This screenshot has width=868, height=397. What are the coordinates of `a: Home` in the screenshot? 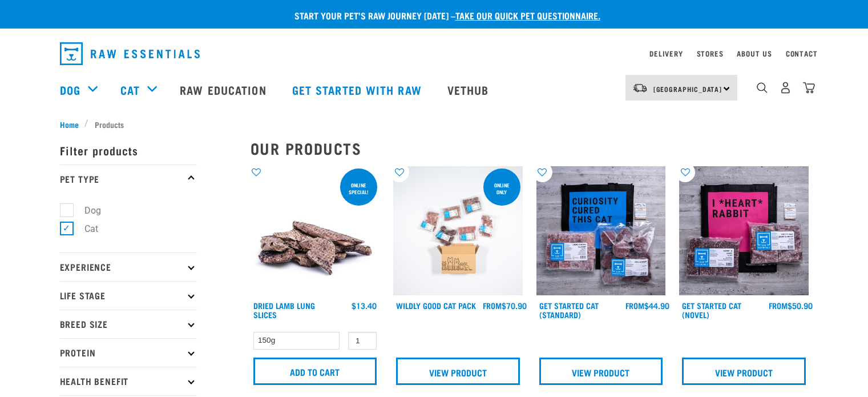 It's located at (73, 124).